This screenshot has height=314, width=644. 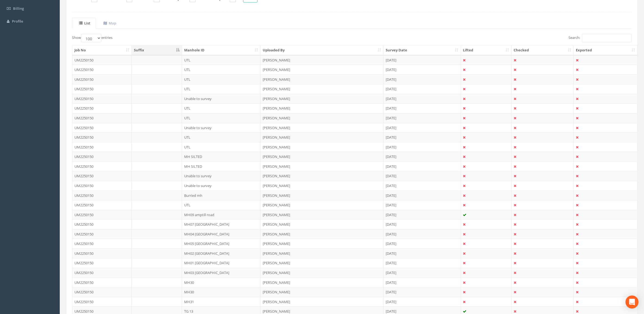 What do you see at coordinates (221, 302) in the screenshot?
I see `td: MH31` at bounding box center [221, 302].